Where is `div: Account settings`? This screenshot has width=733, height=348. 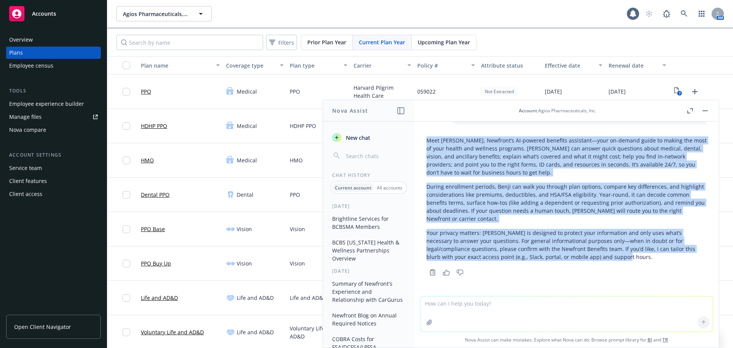 div: Account settings is located at coordinates (53, 155).